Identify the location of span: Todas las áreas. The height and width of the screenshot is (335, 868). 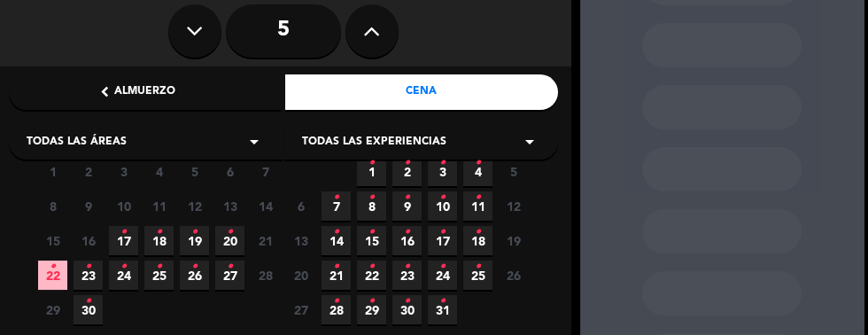
(77, 142).